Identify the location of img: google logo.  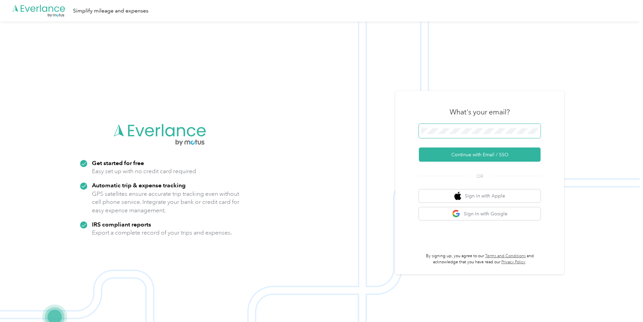
(456, 214).